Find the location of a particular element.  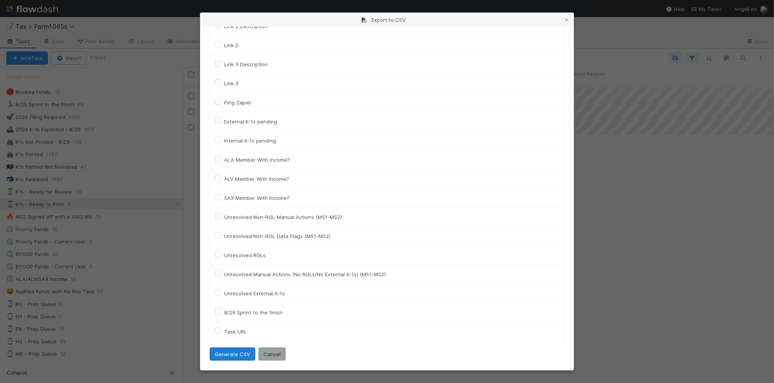

label: Unresolved Non-RGL Data Flags (MS1-MS2) is located at coordinates (277, 236).